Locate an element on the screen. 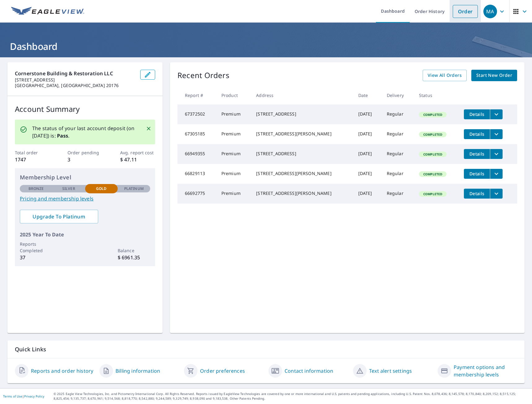 The height and width of the screenshot is (404, 532). p: Avg. report cost is located at coordinates (138, 152).